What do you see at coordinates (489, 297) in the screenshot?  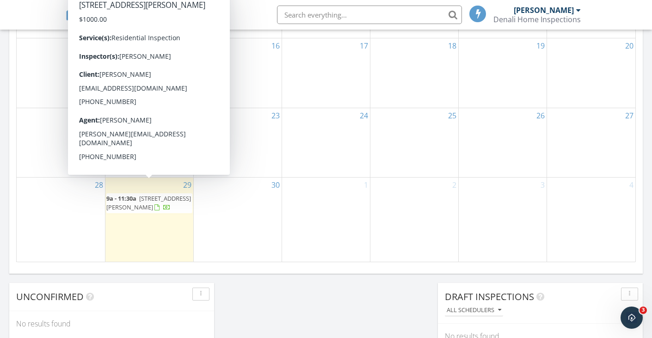 I see `span: Draft Inspections` at bounding box center [489, 297].